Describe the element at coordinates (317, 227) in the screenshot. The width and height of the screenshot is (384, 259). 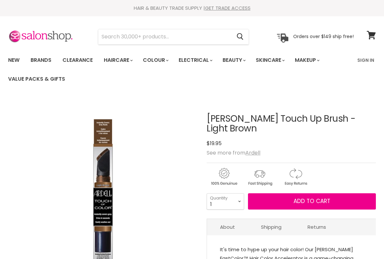
I see `a: Returns` at that location.